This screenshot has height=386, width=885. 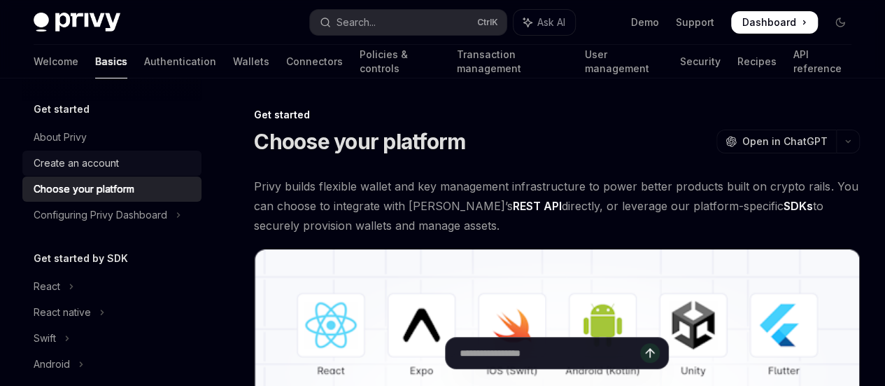 I want to click on a: Authentication, so click(x=180, y=62).